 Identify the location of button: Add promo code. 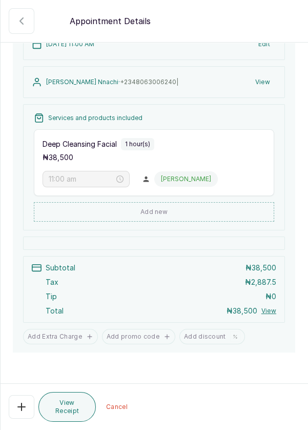
(139, 337).